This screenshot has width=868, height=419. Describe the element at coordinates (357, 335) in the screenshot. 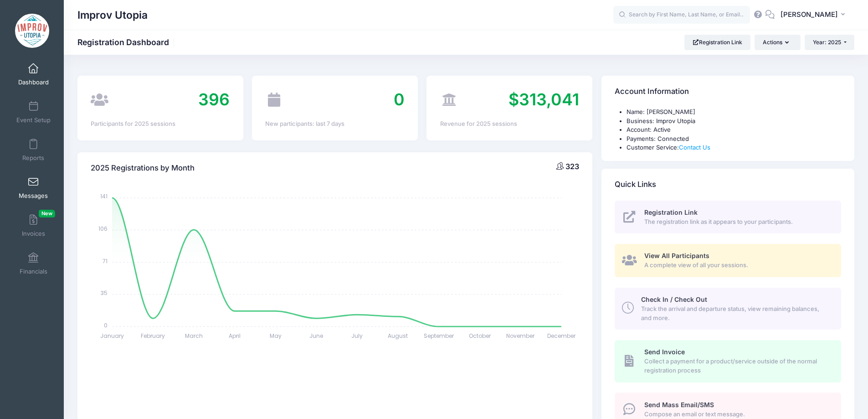

I see `tspan: July` at that location.